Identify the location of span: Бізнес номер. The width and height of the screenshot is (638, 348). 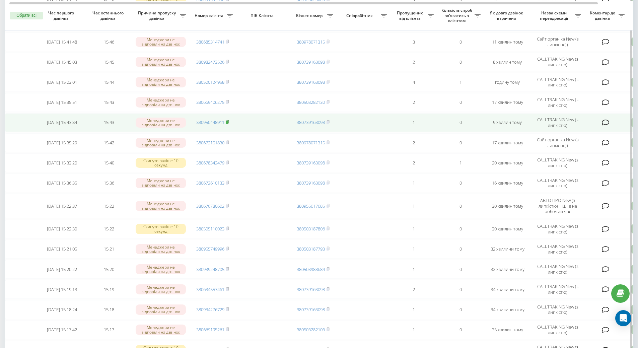
(310, 16).